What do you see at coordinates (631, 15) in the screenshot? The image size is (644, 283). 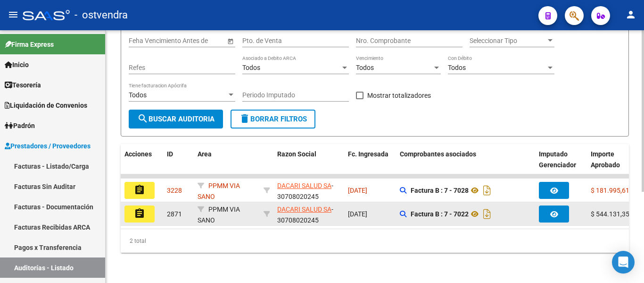 I see `mat-icon: person` at bounding box center [631, 15].